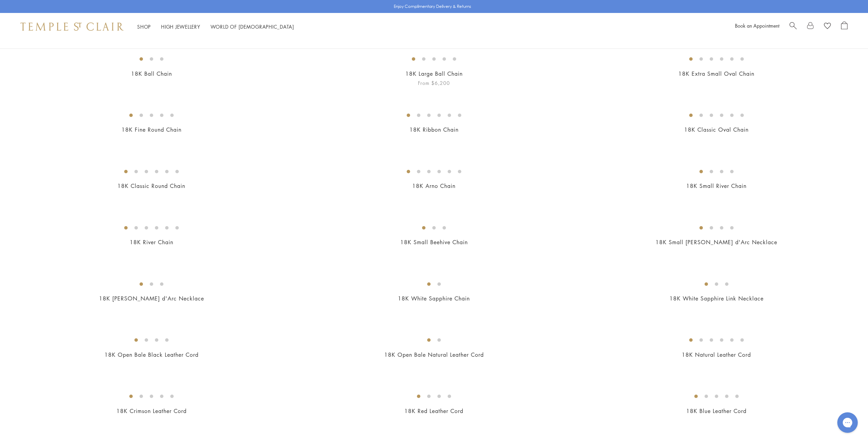 This screenshot has height=442, width=868. What do you see at coordinates (716, 298) in the screenshot?
I see `a: 18K White Sapphire Link Necklace` at bounding box center [716, 298].